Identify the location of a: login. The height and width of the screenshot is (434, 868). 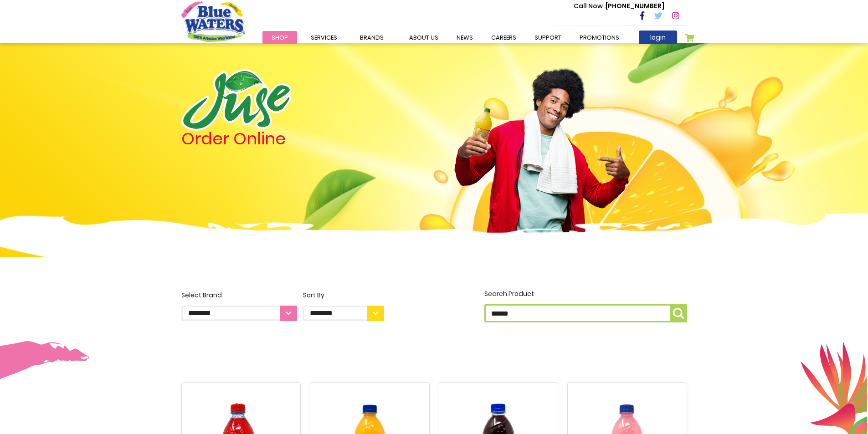
(658, 37).